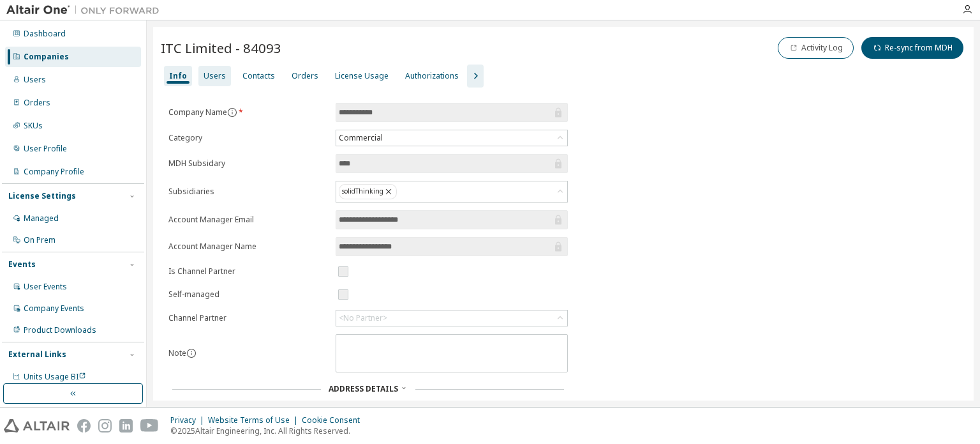 The image size is (980, 444). I want to click on div: Privacy, so click(189, 420).